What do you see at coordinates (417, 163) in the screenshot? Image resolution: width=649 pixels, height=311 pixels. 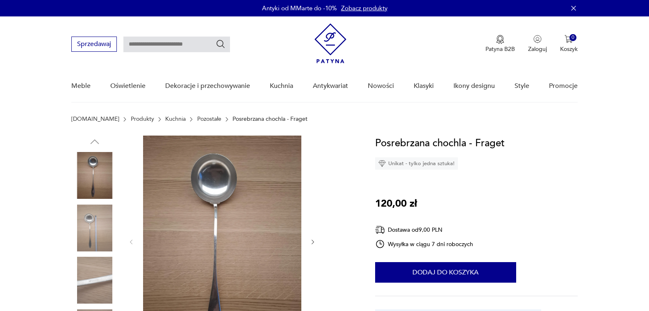 I see `div: Unikat - tylko jedna sztuka!` at bounding box center [417, 163].